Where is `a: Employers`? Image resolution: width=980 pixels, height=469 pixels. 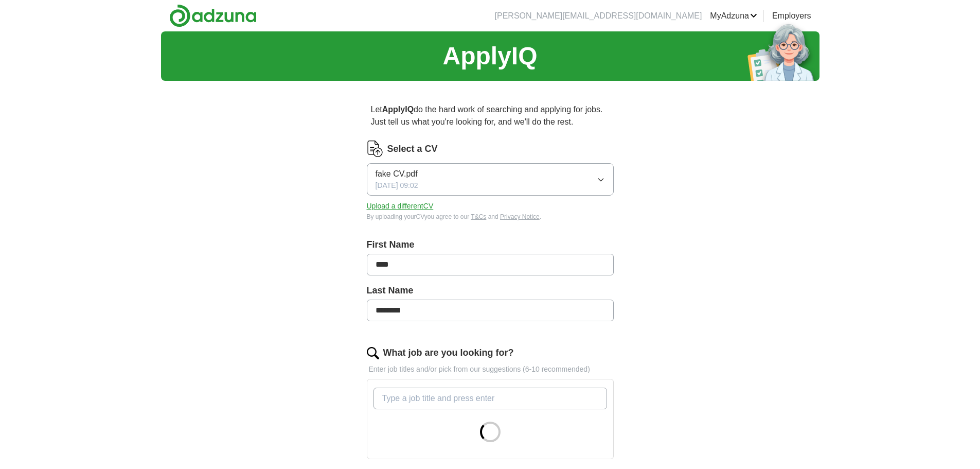 a: Employers is located at coordinates (791, 16).